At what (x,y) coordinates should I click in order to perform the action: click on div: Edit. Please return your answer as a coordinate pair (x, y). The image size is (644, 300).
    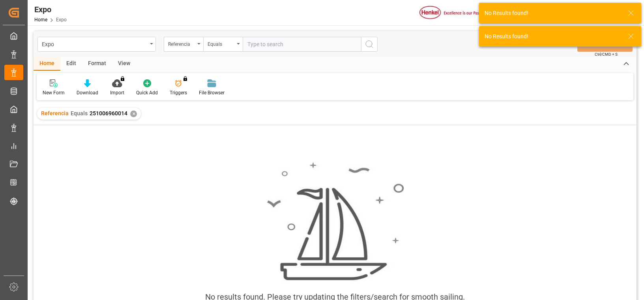
    Looking at the image, I should click on (71, 64).